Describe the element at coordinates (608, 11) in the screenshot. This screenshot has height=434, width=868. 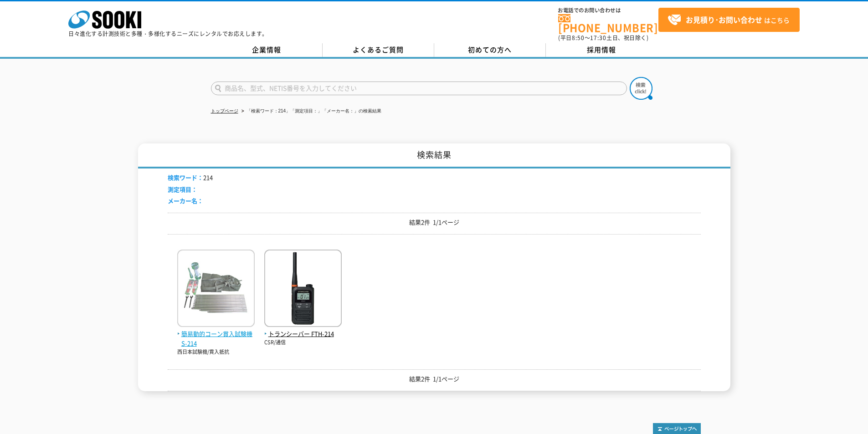
I see `span: お電話でのお問い合わせは` at that location.